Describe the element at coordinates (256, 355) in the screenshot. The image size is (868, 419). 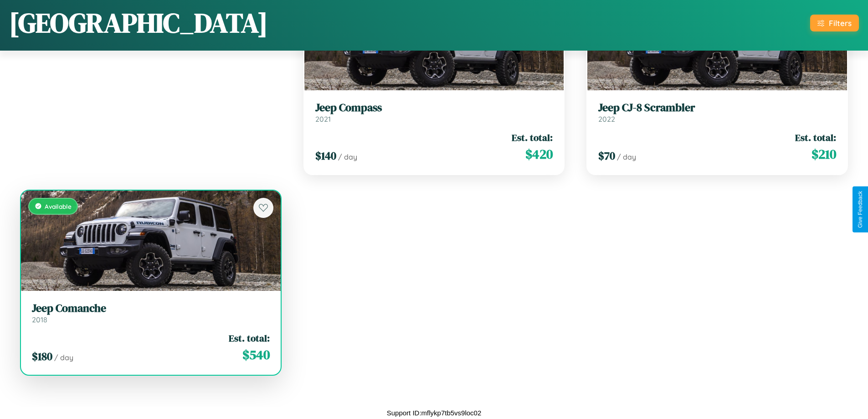
I see `span: $ 540` at that location.